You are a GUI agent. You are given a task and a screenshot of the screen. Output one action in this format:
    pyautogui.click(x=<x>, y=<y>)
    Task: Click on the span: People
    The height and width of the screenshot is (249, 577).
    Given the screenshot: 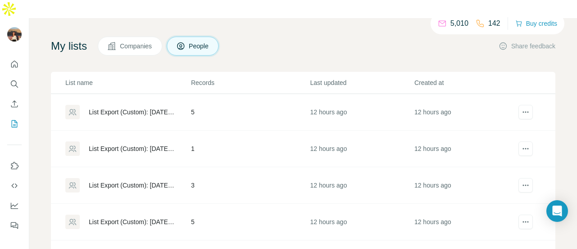 What is the action you would take?
    pyautogui.click(x=199, y=46)
    